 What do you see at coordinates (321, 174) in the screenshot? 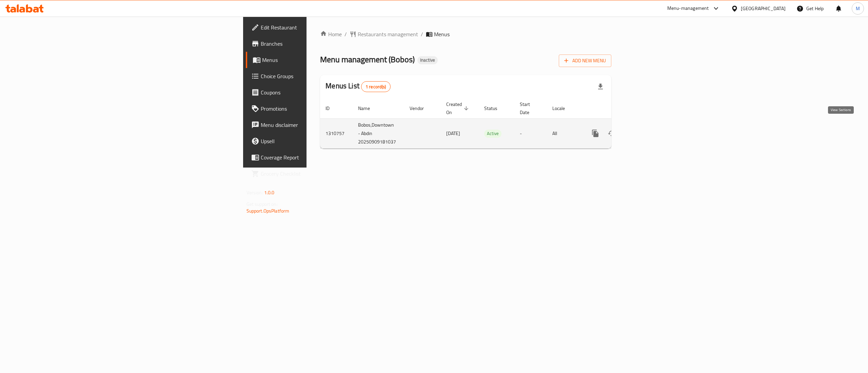
I see `span: Grocery Checklist` at bounding box center [321, 174].